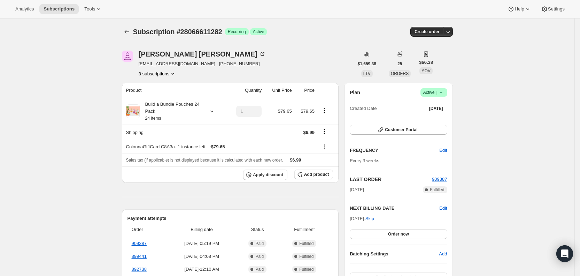 The image size is (580, 276). Describe the element at coordinates (398, 234) in the screenshot. I see `button: Order now` at that location.